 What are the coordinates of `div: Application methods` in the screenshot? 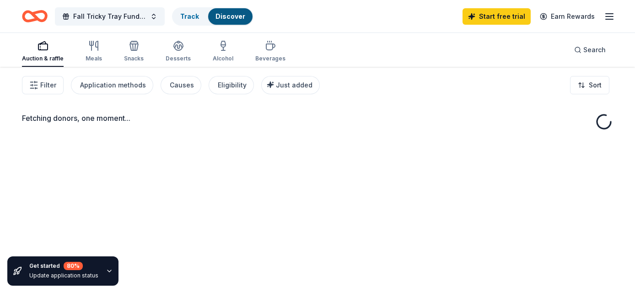 It's located at (113, 85).